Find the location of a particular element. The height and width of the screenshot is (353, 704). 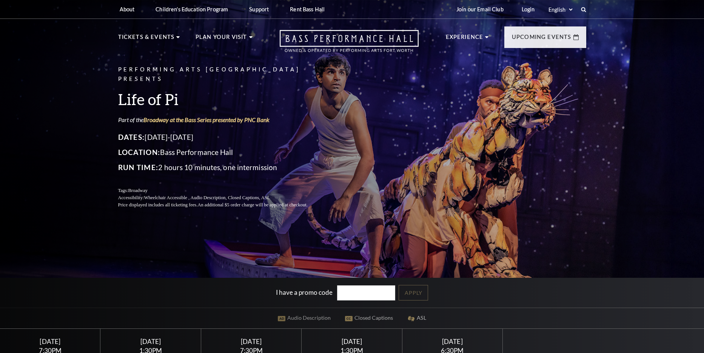

p: Experience is located at coordinates (465, 39).